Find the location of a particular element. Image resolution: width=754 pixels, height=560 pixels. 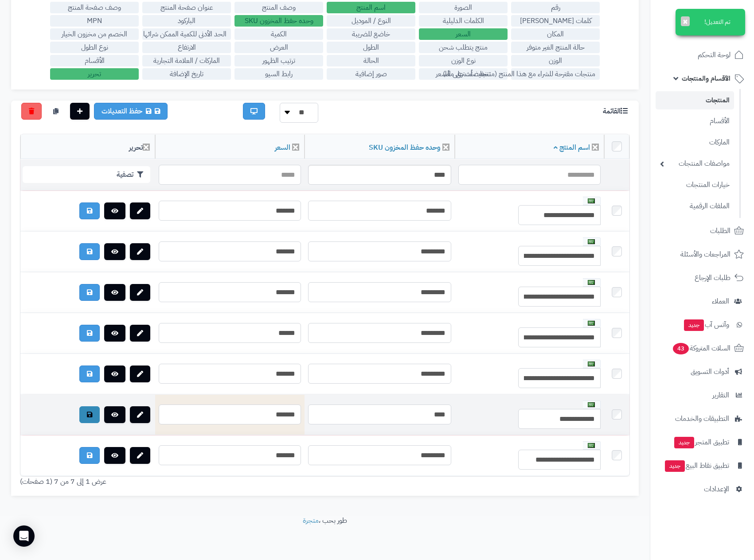

button: تصفية is located at coordinates (86, 175).